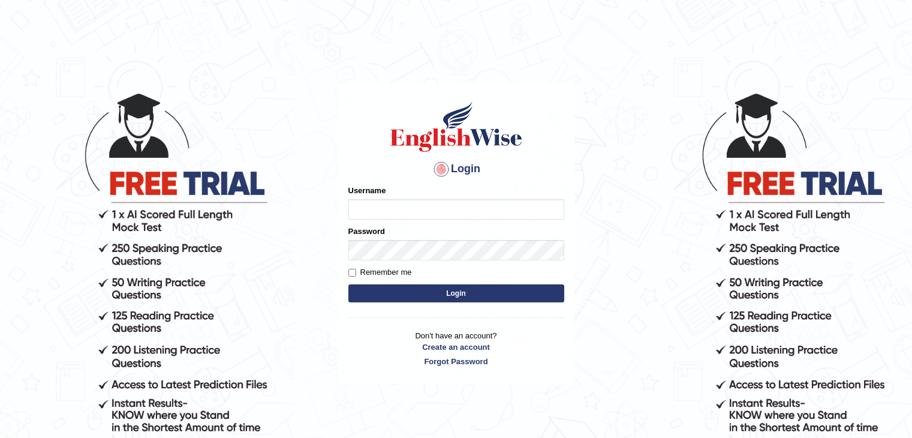  What do you see at coordinates (456, 347) in the screenshot?
I see `a: Create an account` at bounding box center [456, 347].